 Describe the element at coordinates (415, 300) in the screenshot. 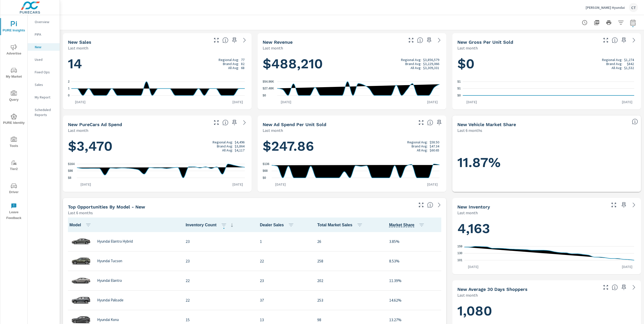

I see `p: 14.62%` at that location.